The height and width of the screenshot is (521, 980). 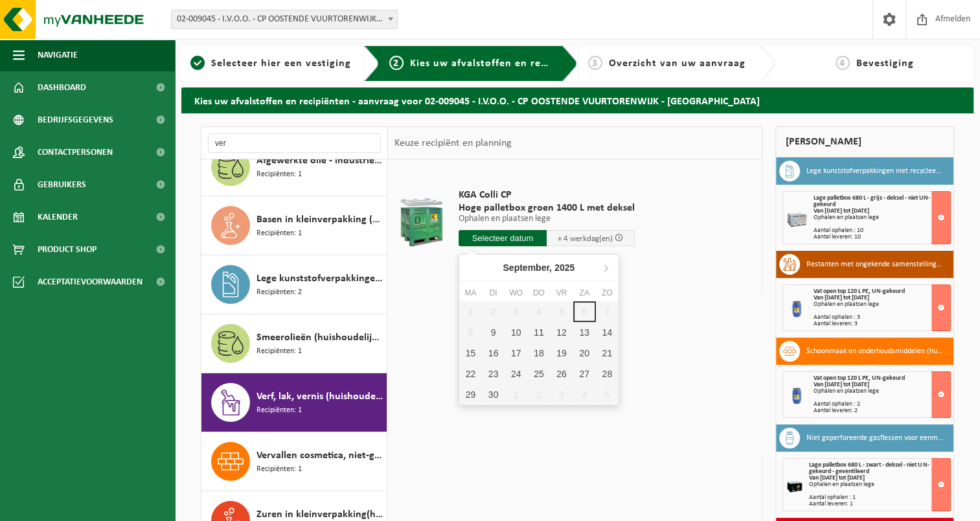 I want to click on h2: Kies uw afvalstoffen en recipiënten - aanvraag voor 02-009045 - I.V.O.O. - CP OOSTENDE VUURTORENW..., so click(x=577, y=100).